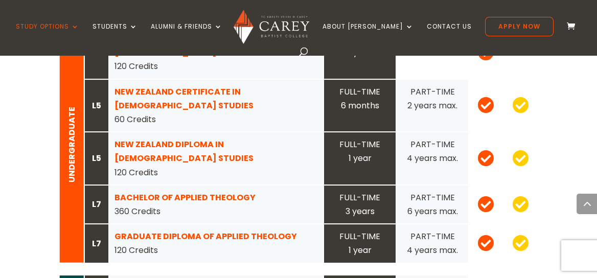 This screenshot has height=278, width=597. Describe the element at coordinates (449, 35) in the screenshot. I see `a: Contact Us` at that location.